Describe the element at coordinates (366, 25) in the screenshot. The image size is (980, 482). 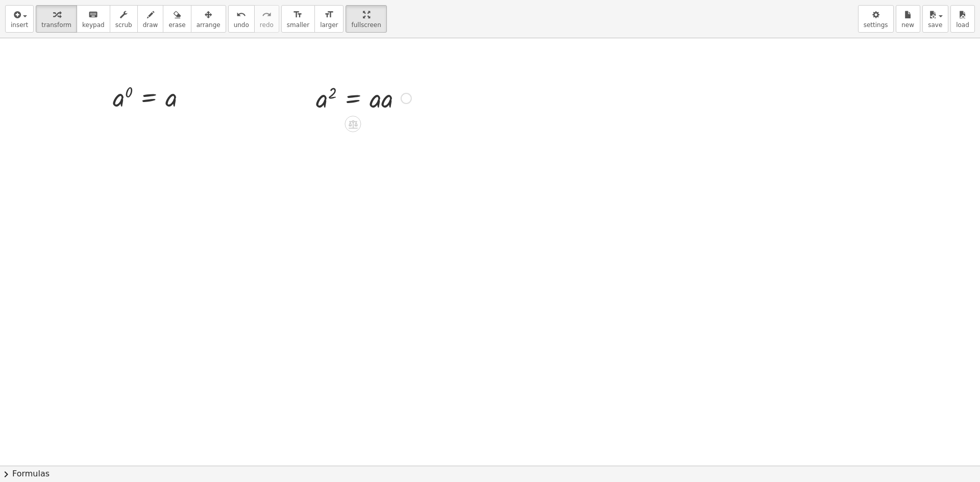
I see `span: fullscreen` at that location.